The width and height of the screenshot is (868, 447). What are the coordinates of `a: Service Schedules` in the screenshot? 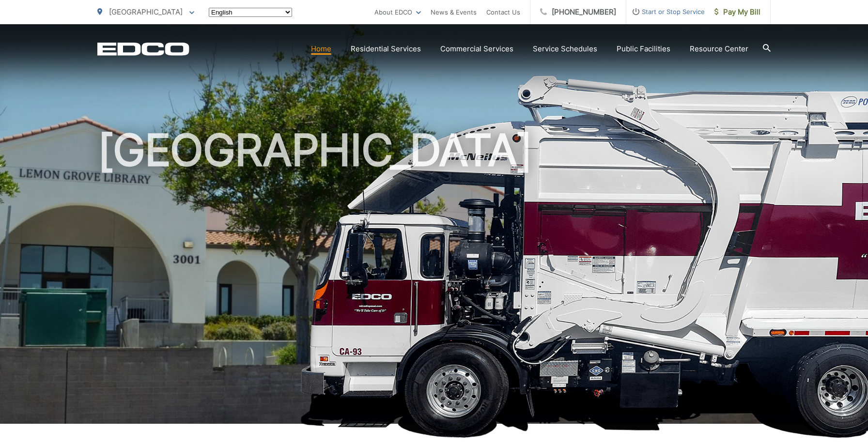 It's located at (565, 49).